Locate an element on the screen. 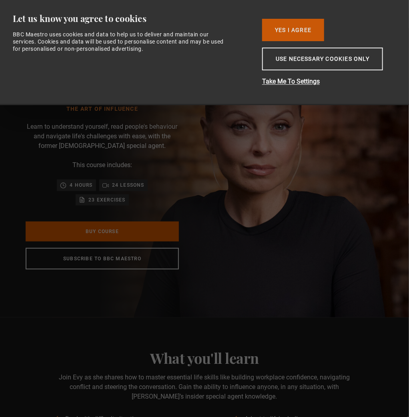 This screenshot has width=409, height=417. button: Yes I Agree is located at coordinates (293, 30).